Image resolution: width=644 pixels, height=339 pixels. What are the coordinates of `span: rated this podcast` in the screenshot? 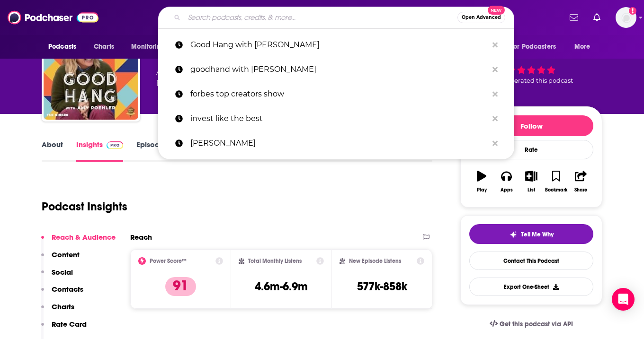 It's located at (546, 80).